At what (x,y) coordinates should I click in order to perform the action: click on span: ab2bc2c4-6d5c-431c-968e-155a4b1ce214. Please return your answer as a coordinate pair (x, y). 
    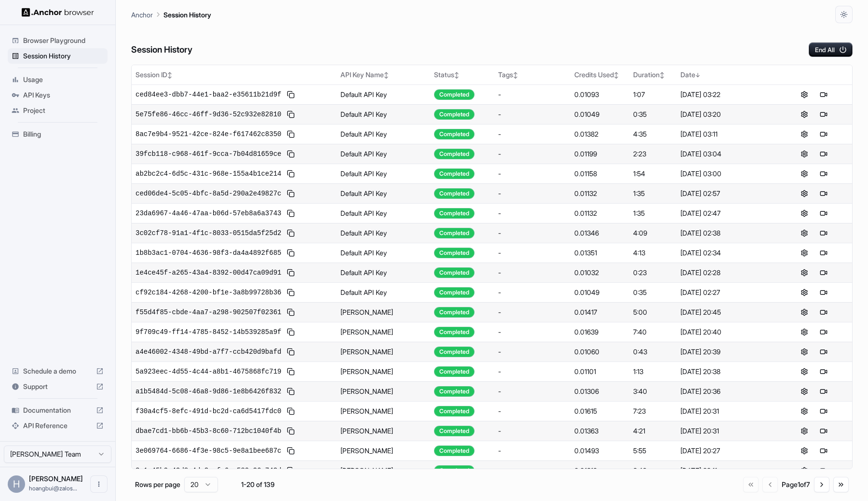
    Looking at the image, I should click on (209, 174).